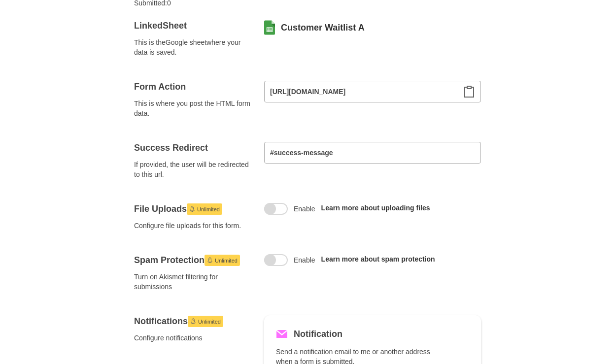 This screenshot has height=364, width=615. What do you see at coordinates (317, 334) in the screenshot?
I see `h5: Notification` at bounding box center [317, 334].